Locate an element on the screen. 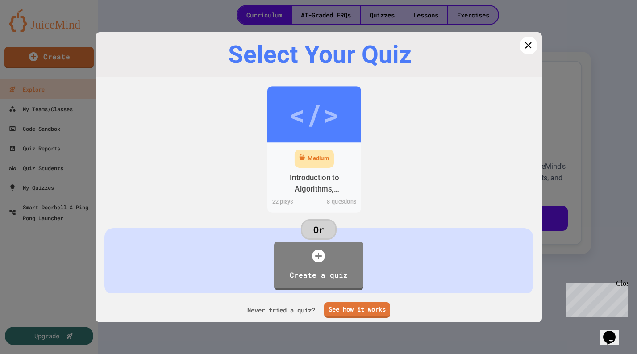  div: Introduction to Algorithms, Programming, and Compilers is located at coordinates (314, 184).